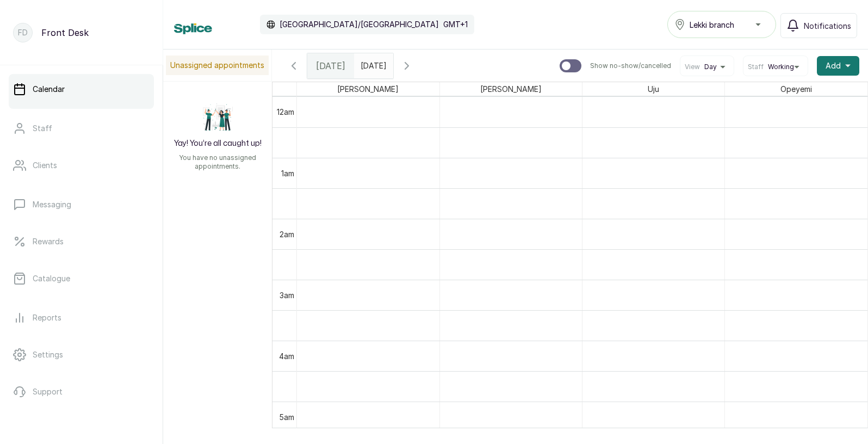 The width and height of the screenshot is (868, 444). I want to click on a: Settings, so click(81, 354).